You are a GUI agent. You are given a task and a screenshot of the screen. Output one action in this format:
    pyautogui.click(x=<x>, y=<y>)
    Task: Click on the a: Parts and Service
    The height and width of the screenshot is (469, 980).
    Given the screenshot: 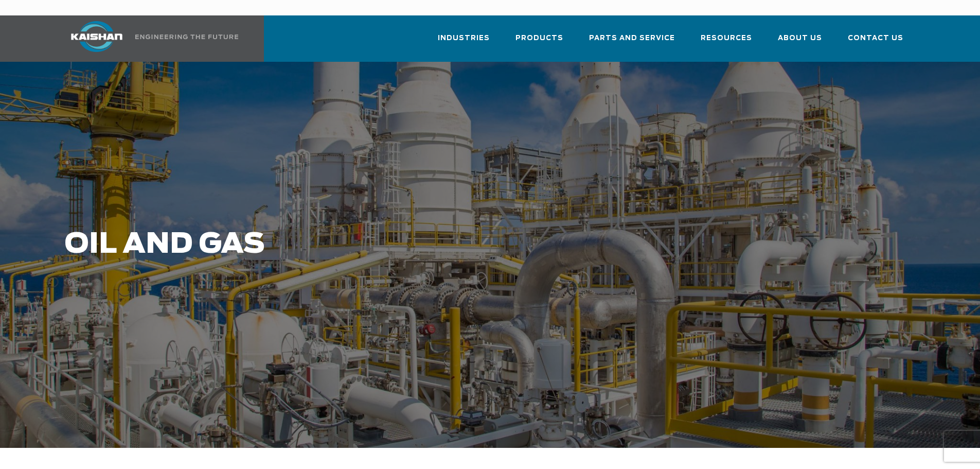 What is the action you would take?
    pyautogui.click(x=632, y=42)
    